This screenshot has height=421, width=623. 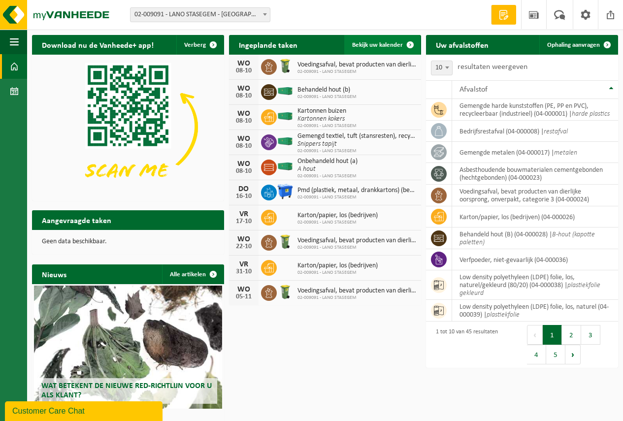 I want to click on i: B-hout (kapotte paletten), so click(x=527, y=238).